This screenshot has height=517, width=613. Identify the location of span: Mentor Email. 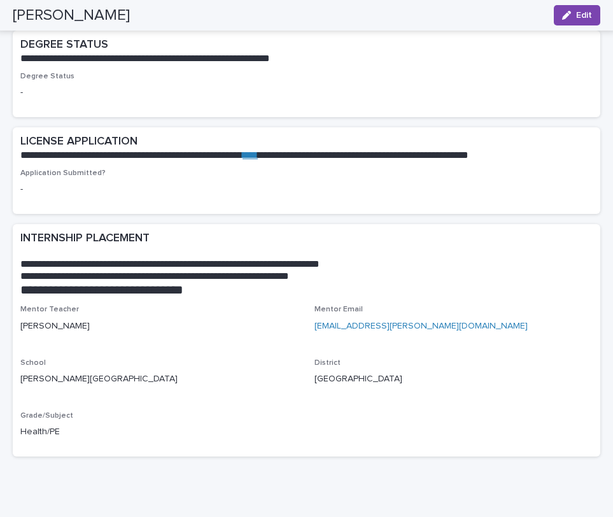
(339, 310).